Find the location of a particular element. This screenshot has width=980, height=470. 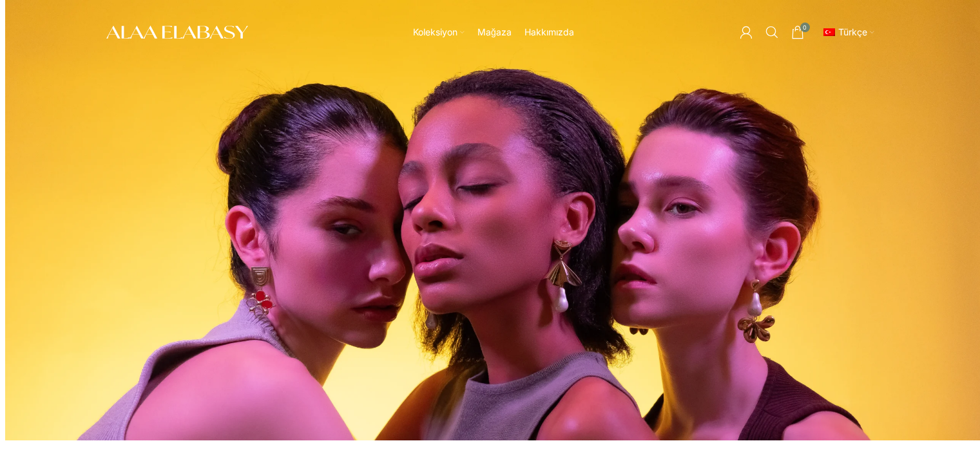

span: Türkçe is located at coordinates (853, 32).